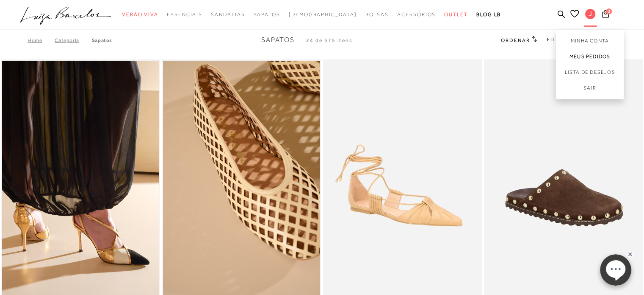  What do you see at coordinates (606, 15) in the screenshot?
I see `button: 3` at bounding box center [606, 15].